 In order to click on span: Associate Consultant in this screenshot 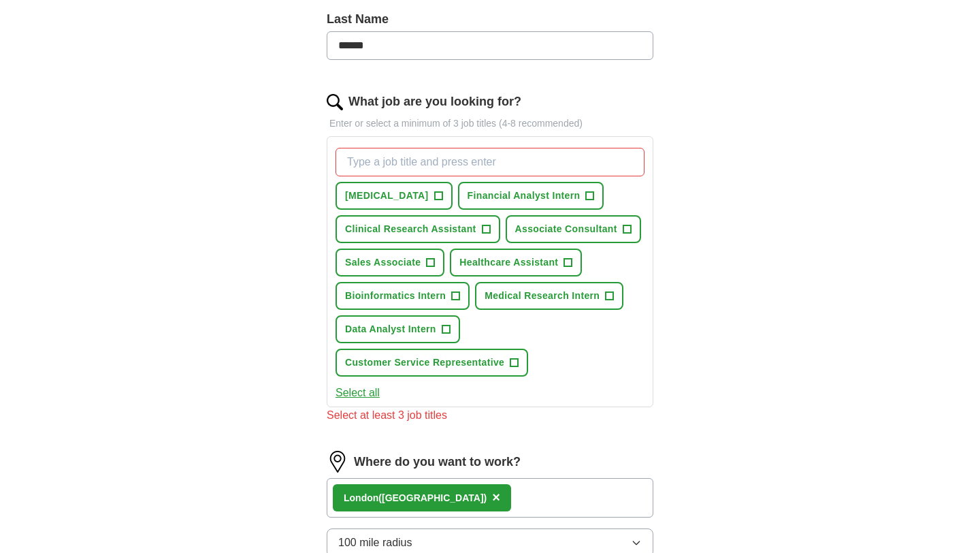, I will do `click(566, 228)`.